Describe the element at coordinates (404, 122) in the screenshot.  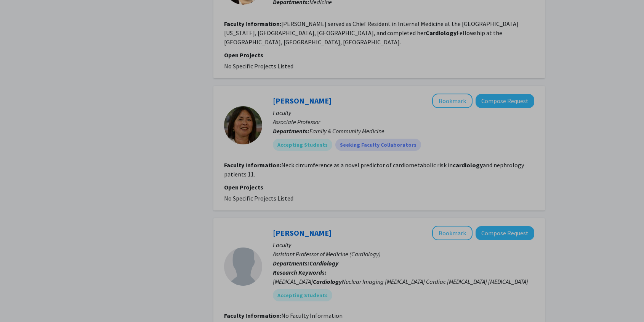
I see `p: Associate Professor` at that location.